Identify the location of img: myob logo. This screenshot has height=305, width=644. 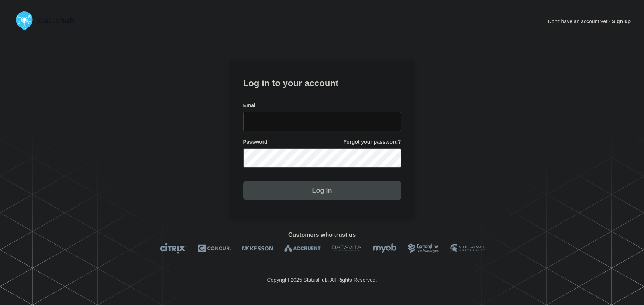
(385, 249).